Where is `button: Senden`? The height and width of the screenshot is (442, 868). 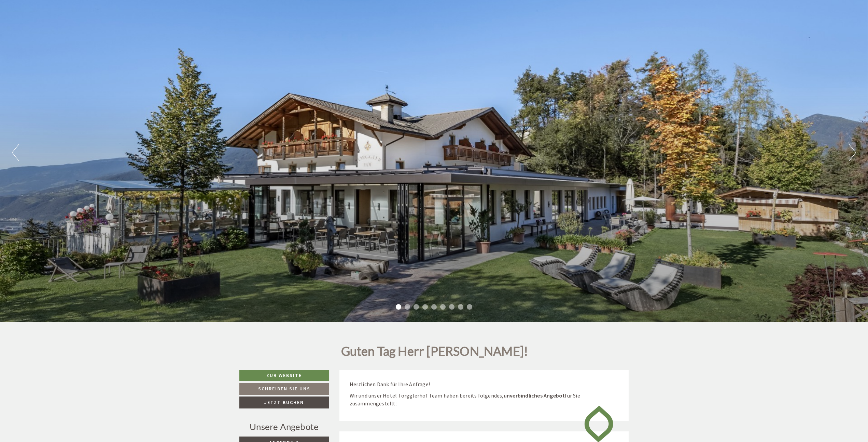
button: Senden is located at coordinates (249, 186).